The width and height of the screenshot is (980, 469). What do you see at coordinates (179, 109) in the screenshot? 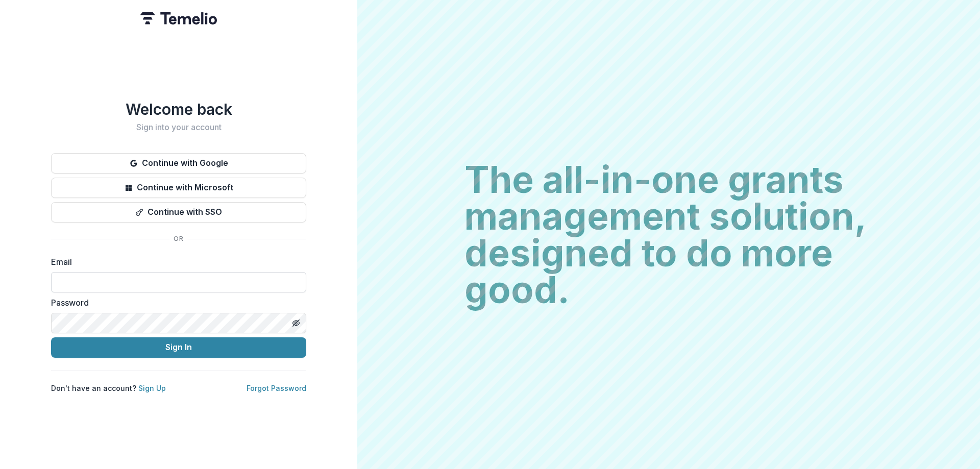
I see `h1: Welcome back` at bounding box center [179, 109].